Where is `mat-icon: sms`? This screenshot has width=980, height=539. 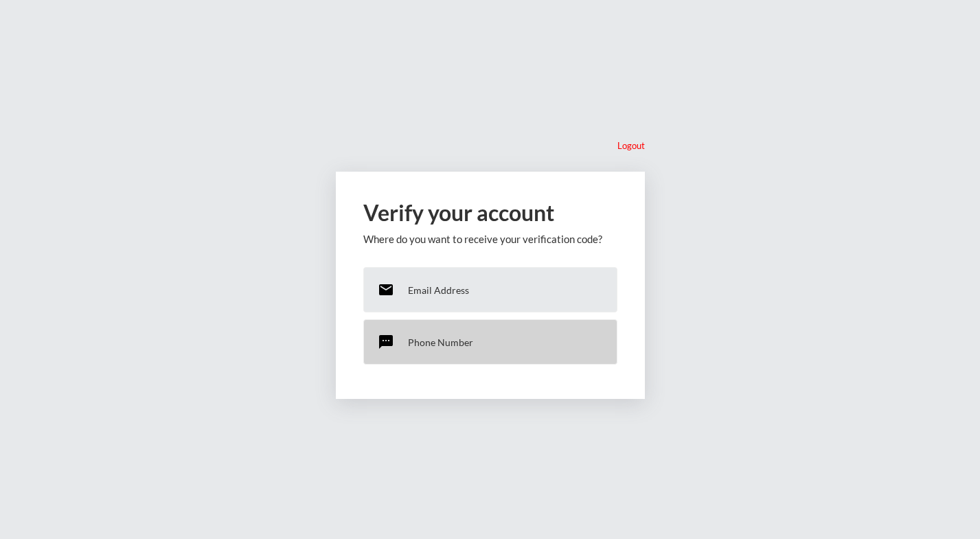
mat-icon: sms is located at coordinates (386, 342).